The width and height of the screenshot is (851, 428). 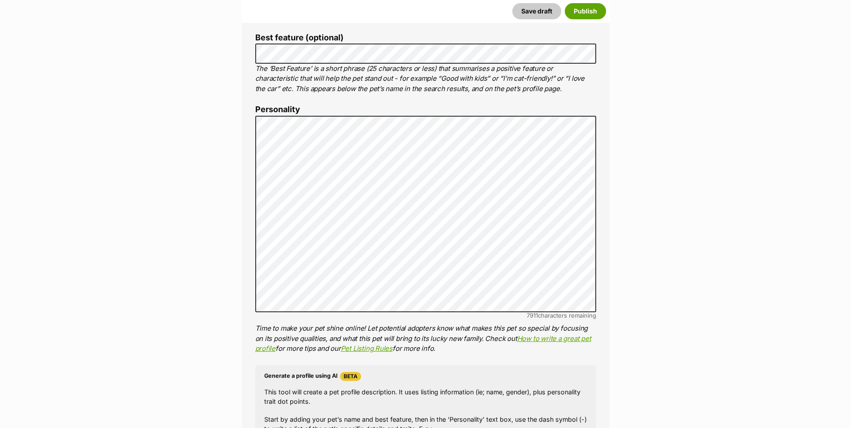 What do you see at coordinates (426, 109) in the screenshot?
I see `label: Personality` at bounding box center [426, 109].